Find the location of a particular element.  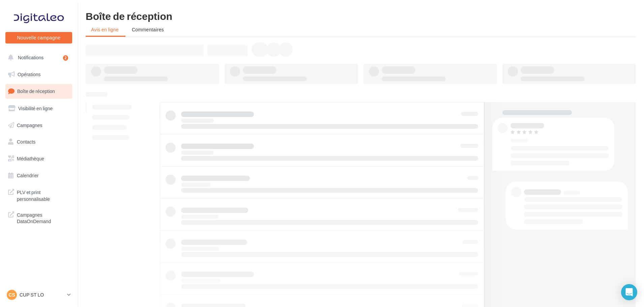

a: Opérations is located at coordinates (39, 74).